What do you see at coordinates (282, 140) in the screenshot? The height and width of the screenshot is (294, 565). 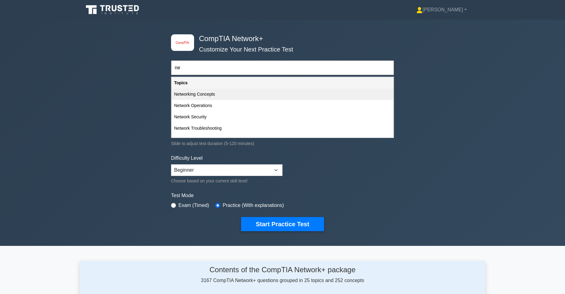 I see `div: Wired and Wireless Networks` at bounding box center [282, 140].